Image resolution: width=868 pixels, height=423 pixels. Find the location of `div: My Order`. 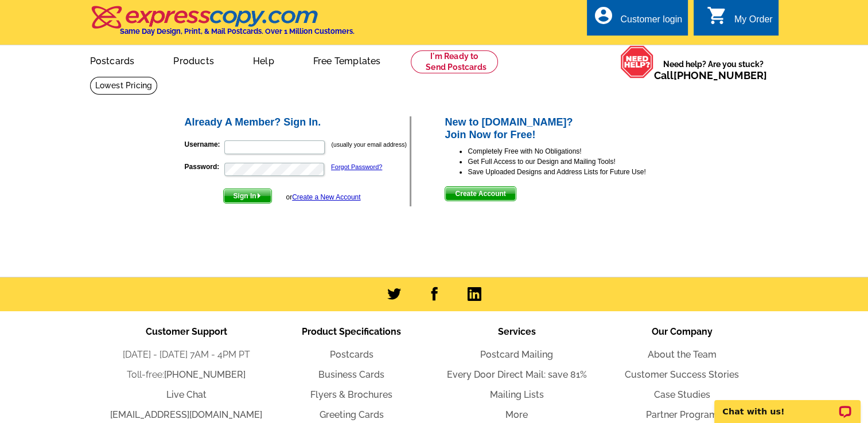

div: My Order is located at coordinates (753, 22).